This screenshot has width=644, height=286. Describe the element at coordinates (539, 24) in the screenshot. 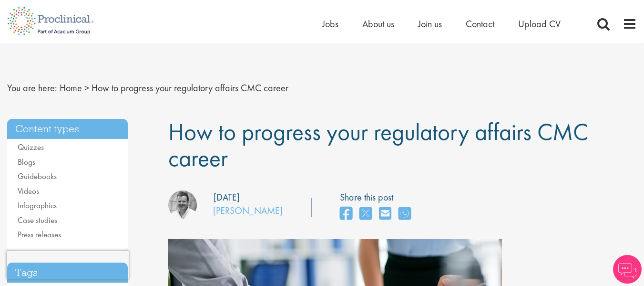

I see `a: Upload CV` at that location.